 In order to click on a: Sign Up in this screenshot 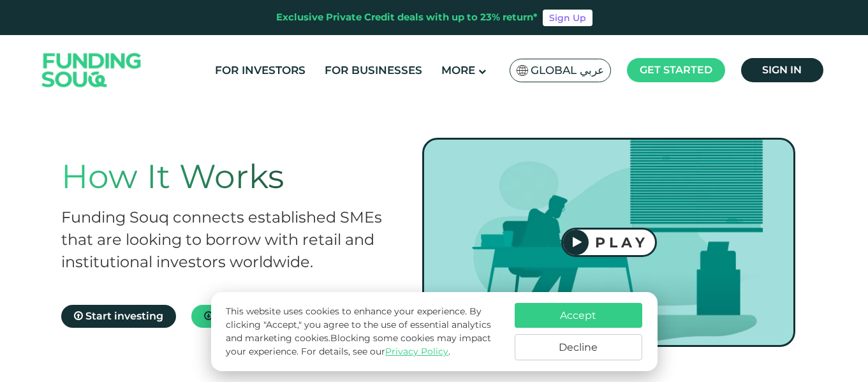, I will do `click(568, 18)`.